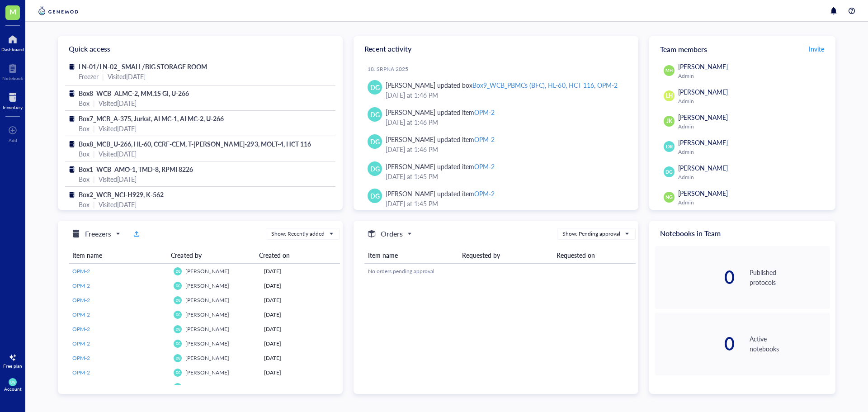 The height and width of the screenshot is (412, 868). What do you see at coordinates (134, 93) in the screenshot?
I see `span: Box8_WCB_ALMC-2, MM.1S GI, U-266` at bounding box center [134, 93].